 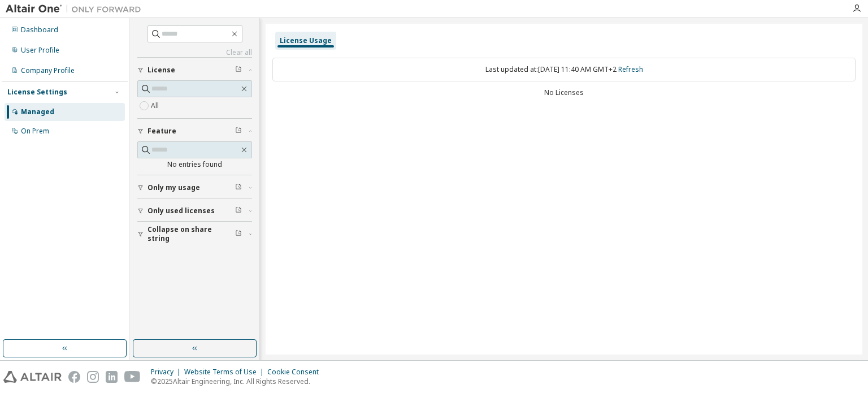 What do you see at coordinates (173, 188) in the screenshot?
I see `span: Only my usage` at bounding box center [173, 188].